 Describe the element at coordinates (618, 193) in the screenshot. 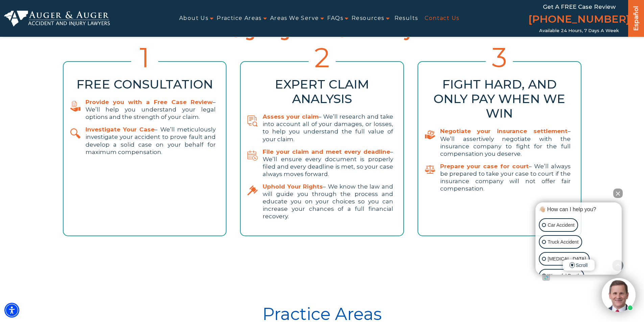

I see `button: Close Intaker Chat Widget` at that location.